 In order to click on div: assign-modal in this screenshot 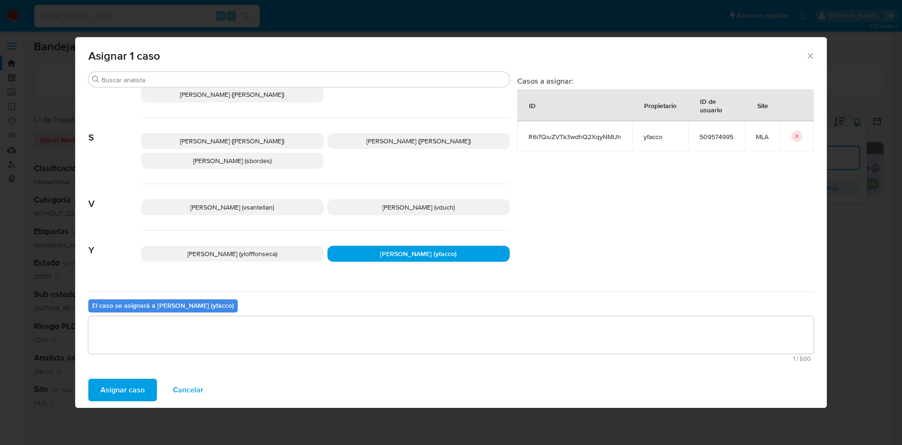, I will do `click(451, 222)`.